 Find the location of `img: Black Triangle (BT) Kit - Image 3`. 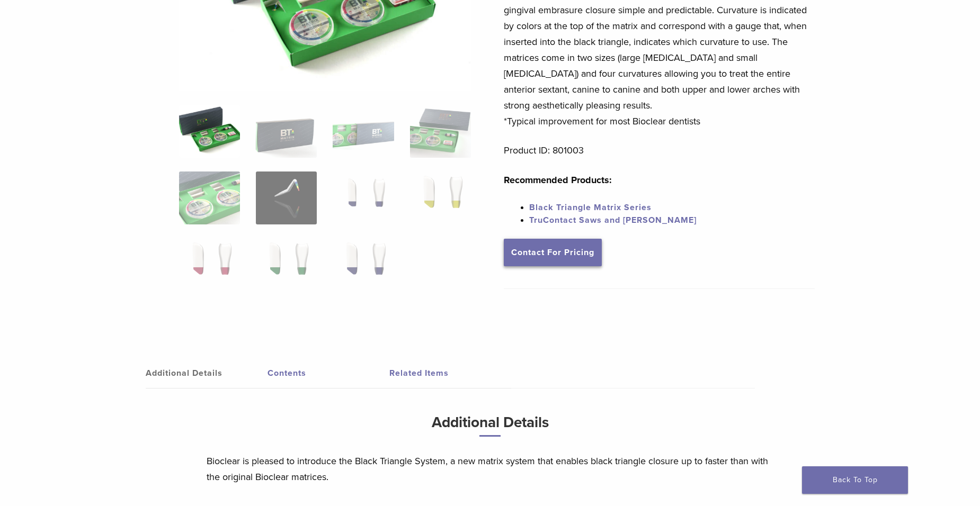

img: Black Triangle (BT) Kit - Image 3 is located at coordinates (363, 131).